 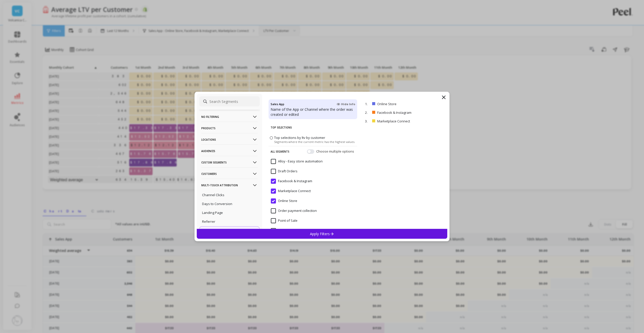 What do you see at coordinates (280, 152) in the screenshot?
I see `p: All Segments` at bounding box center [280, 152].